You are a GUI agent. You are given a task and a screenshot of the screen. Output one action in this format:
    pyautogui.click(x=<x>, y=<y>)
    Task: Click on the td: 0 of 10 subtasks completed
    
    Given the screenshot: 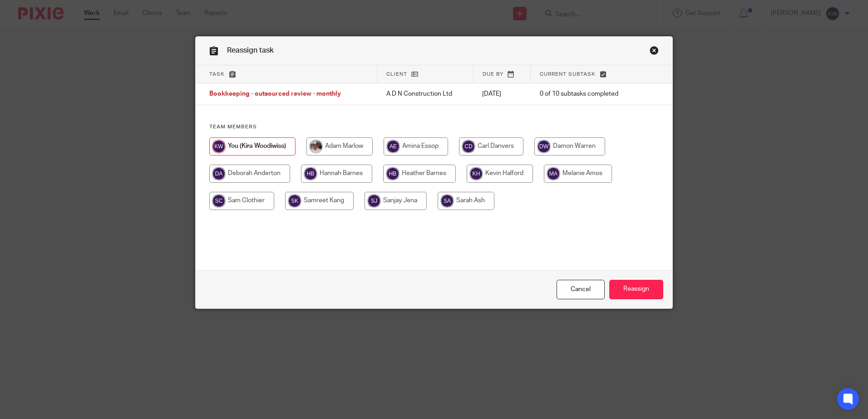 What is the action you would take?
    pyautogui.click(x=586, y=94)
    